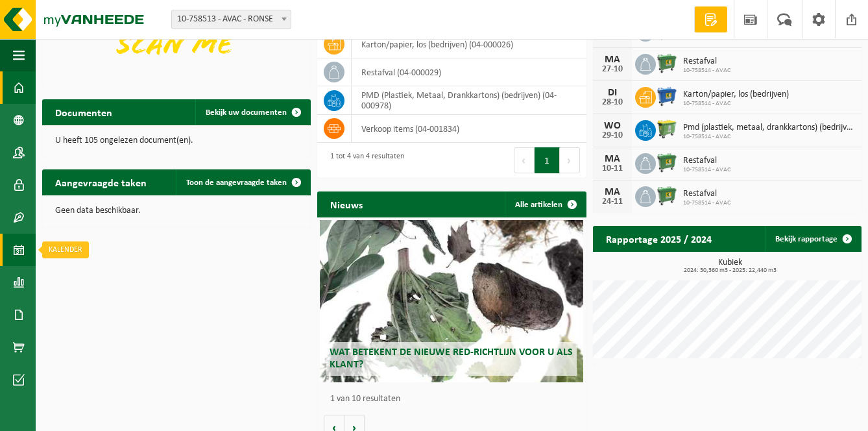  I want to click on p: 1 van 10 resultaten, so click(455, 399).